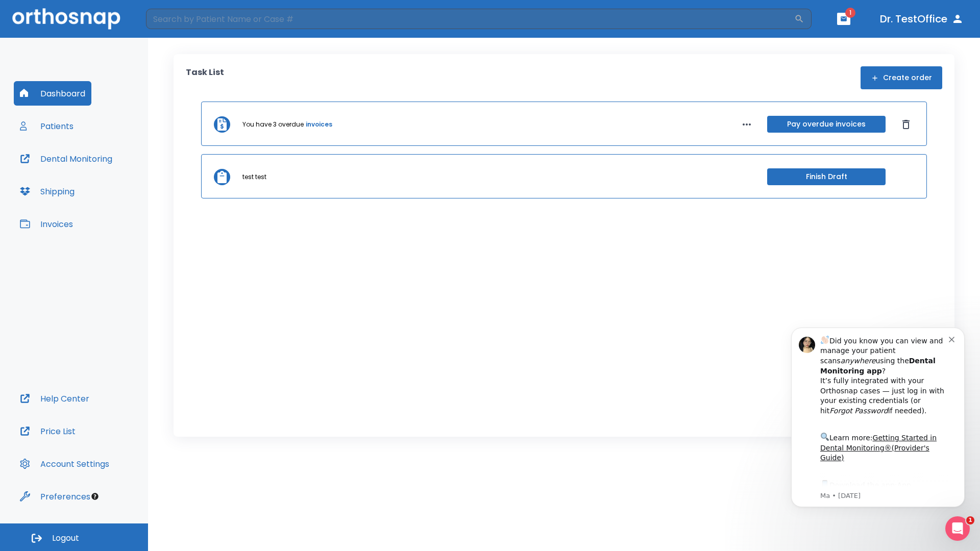 The image size is (980, 551). Describe the element at coordinates (901, 78) in the screenshot. I see `button: Create order` at that location.